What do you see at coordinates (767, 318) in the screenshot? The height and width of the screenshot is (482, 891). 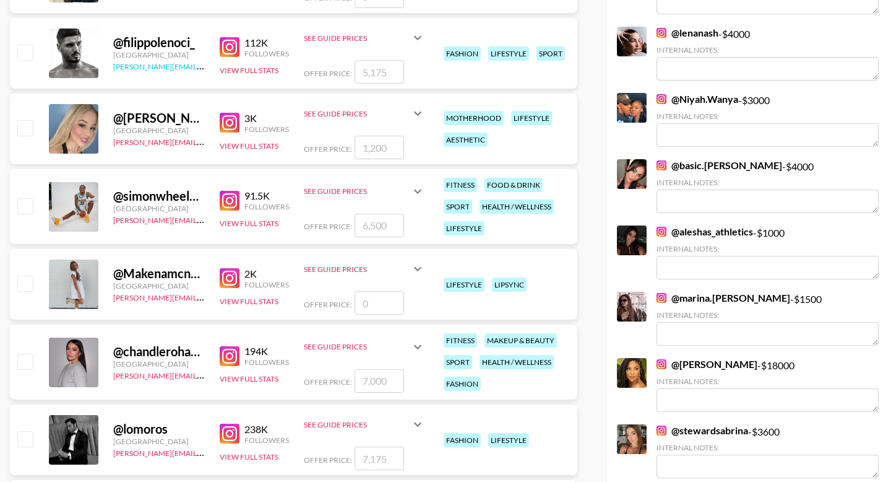 I see `div: - $ 1500` at bounding box center [767, 318].